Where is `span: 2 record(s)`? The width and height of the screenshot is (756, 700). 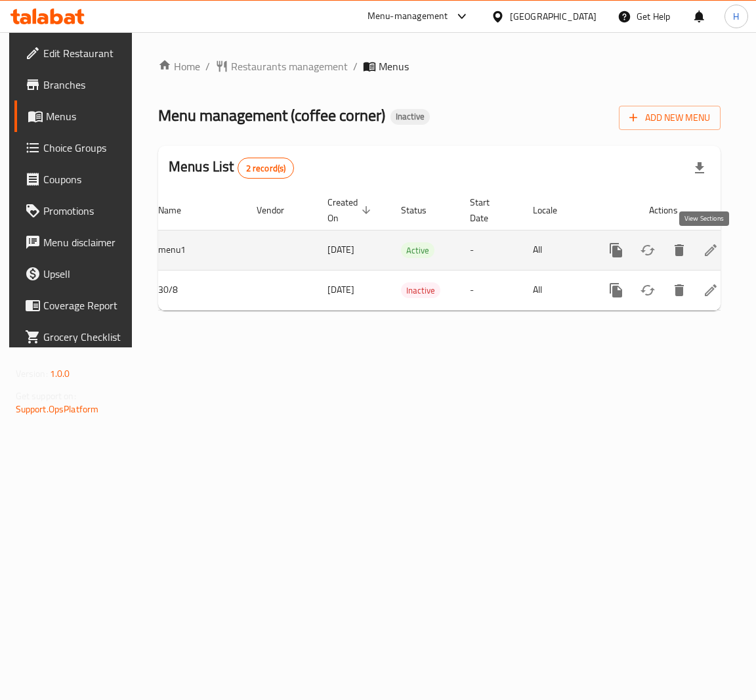
span: 2 record(s) is located at coordinates (266, 168).